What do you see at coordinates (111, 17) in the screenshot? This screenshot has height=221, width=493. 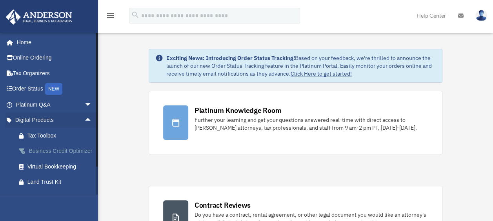 I see `a: menu` at bounding box center [111, 17].